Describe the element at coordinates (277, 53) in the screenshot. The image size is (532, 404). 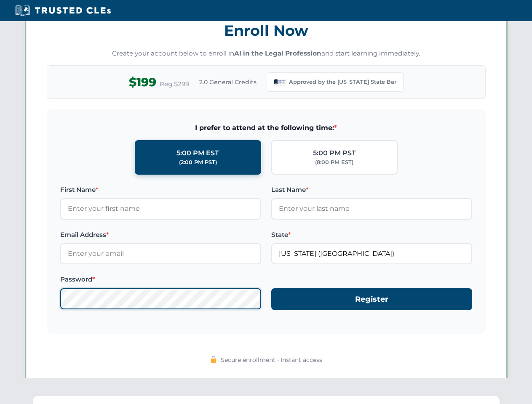
I see `strong: AI in the Legal Profession` at that location.